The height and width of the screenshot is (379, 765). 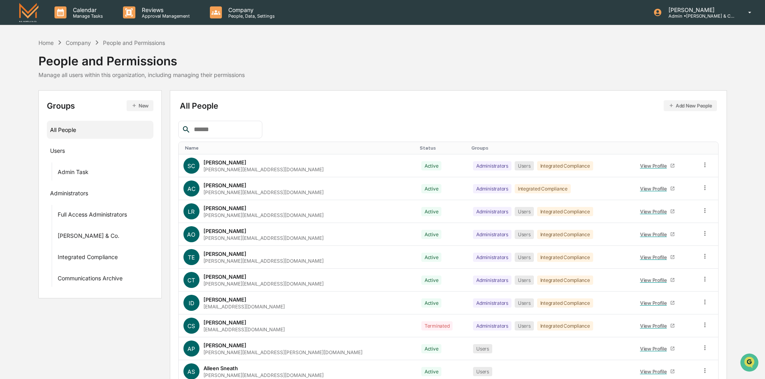 What do you see at coordinates (64, 73) in the screenshot?
I see `div: We're available if you need us!` at bounding box center [64, 73].